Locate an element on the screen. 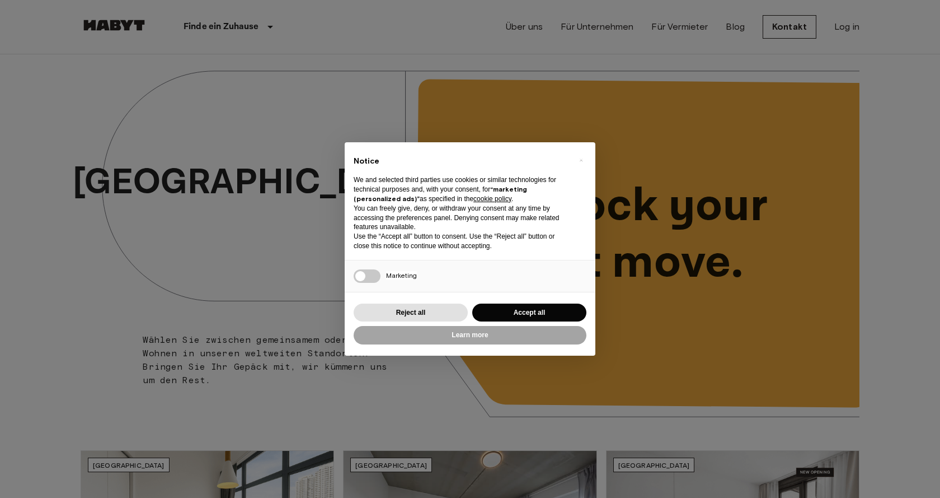 The height and width of the screenshot is (498, 940). button: Learn more is located at coordinates (470, 335).